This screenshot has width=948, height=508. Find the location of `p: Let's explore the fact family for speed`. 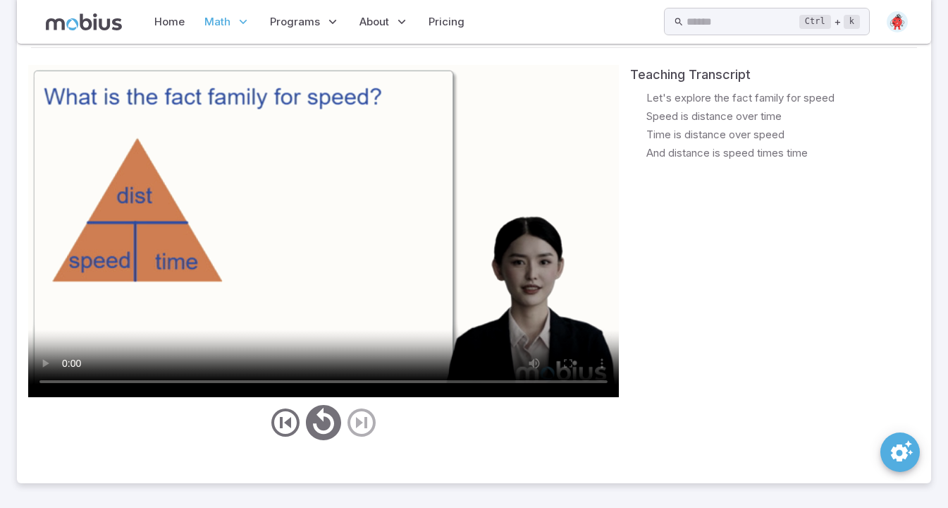

p: Let's explore the fact family for speed is located at coordinates (740, 98).